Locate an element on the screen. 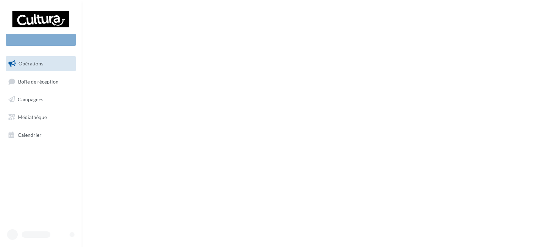 Image resolution: width=545 pixels, height=247 pixels. span: Calendrier is located at coordinates (29, 134).